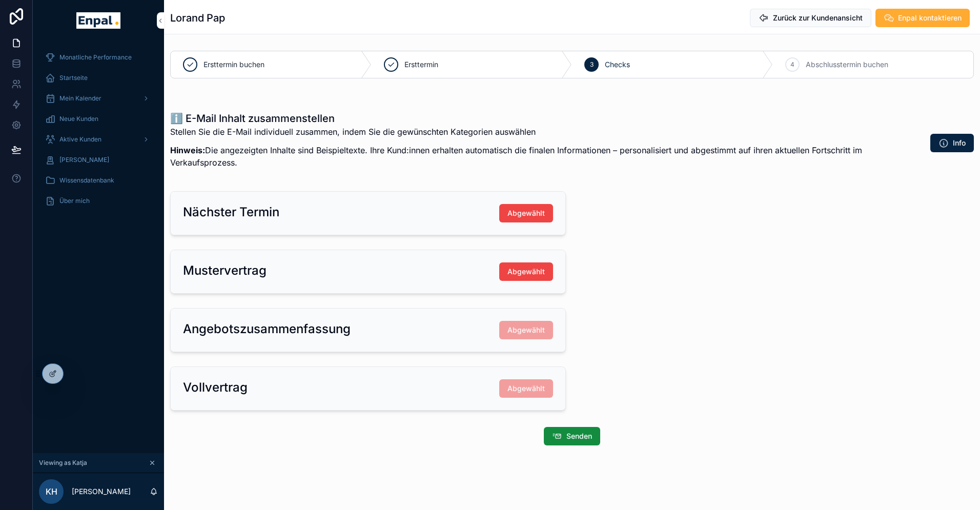 This screenshot has height=510, width=980. I want to click on span: Aktive Kunden, so click(80, 140).